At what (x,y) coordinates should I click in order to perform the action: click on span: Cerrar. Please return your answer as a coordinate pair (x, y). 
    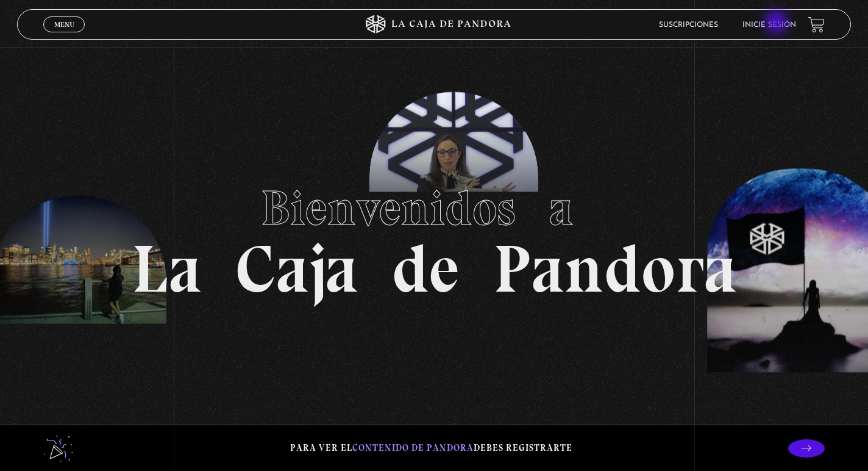
    Looking at the image, I should click on (64, 35).